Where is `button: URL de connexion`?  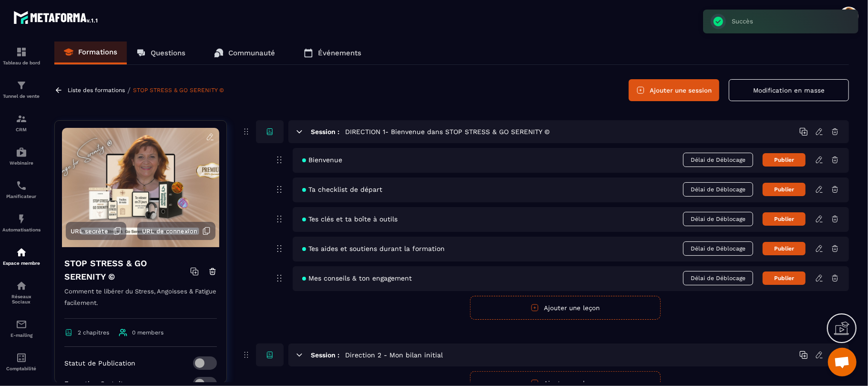
button: URL de connexion is located at coordinates (176, 231).